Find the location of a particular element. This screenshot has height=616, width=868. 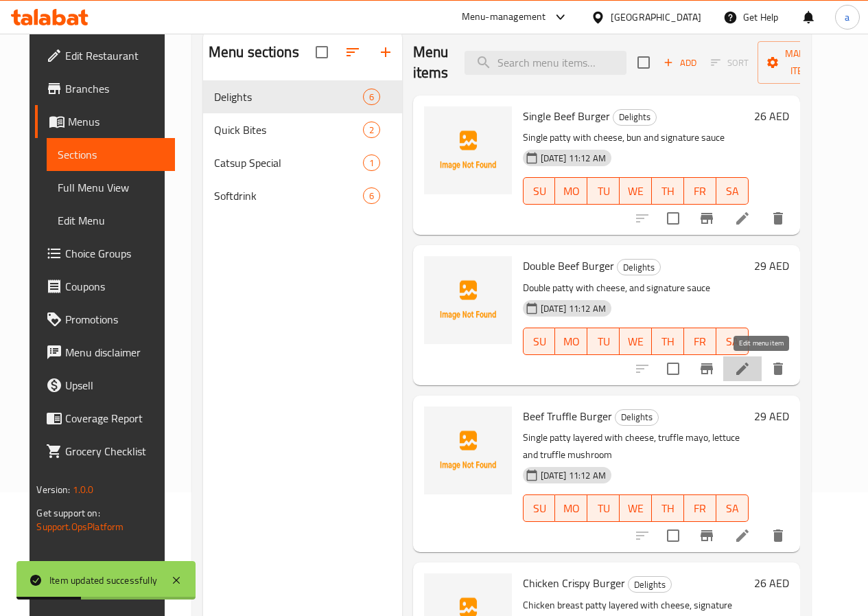

button: Manage items is located at coordinates (804, 63).